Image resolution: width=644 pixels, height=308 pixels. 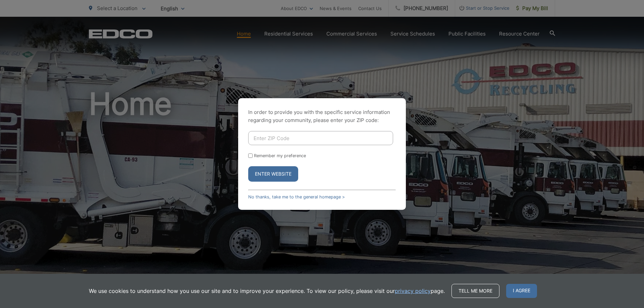 I want to click on a: Tell me more, so click(x=475, y=291).